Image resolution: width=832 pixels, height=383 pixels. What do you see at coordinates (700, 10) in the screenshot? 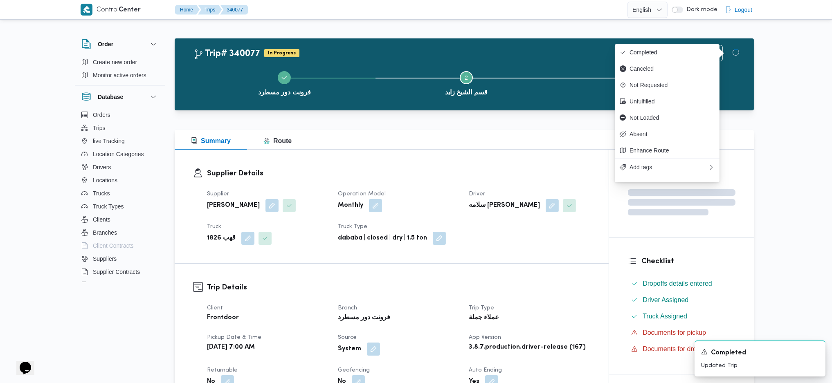
I see `span: Dark mode` at bounding box center [700, 10].